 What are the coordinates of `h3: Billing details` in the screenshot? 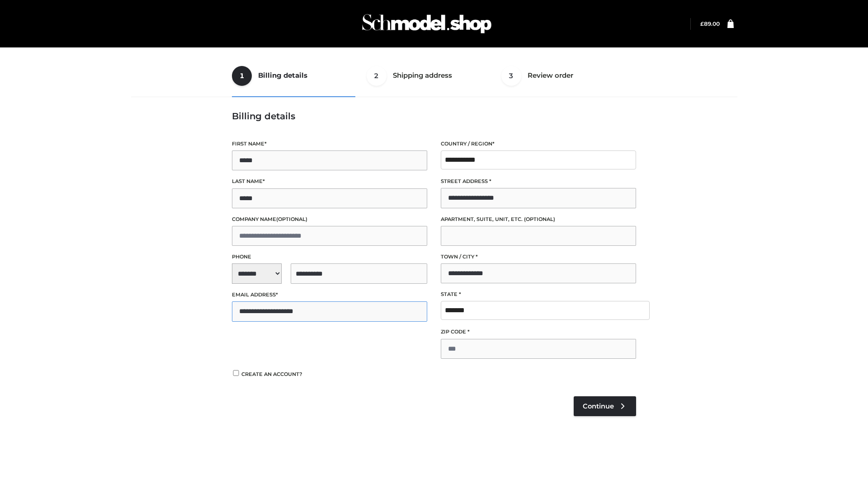 It's located at (434, 116).